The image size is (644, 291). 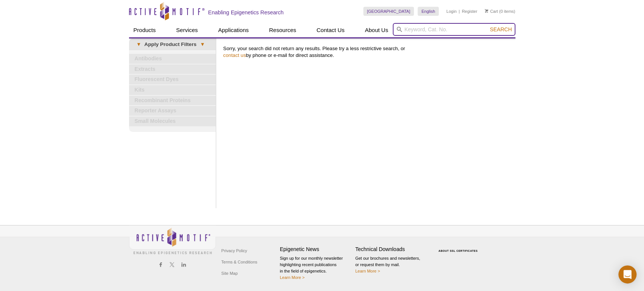 I want to click on a: Privacy Policy, so click(x=234, y=251).